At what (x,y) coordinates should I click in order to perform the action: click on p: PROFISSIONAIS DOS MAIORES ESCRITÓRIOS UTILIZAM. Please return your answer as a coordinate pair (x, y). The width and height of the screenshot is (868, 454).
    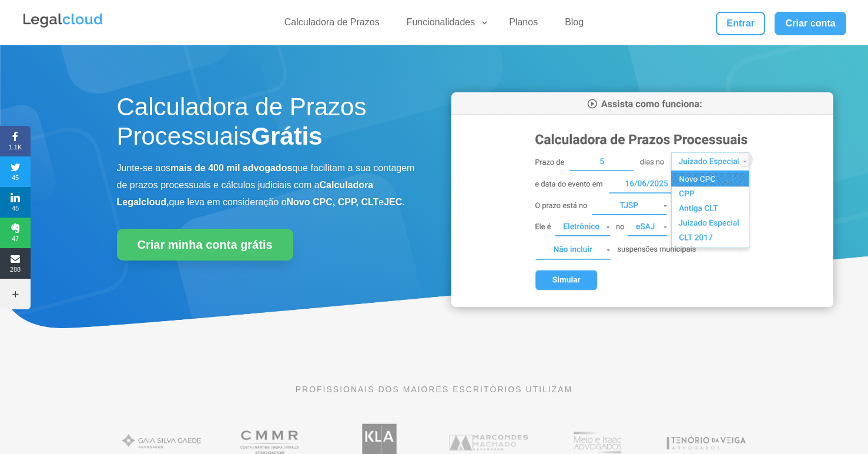
    Looking at the image, I should click on (434, 389).